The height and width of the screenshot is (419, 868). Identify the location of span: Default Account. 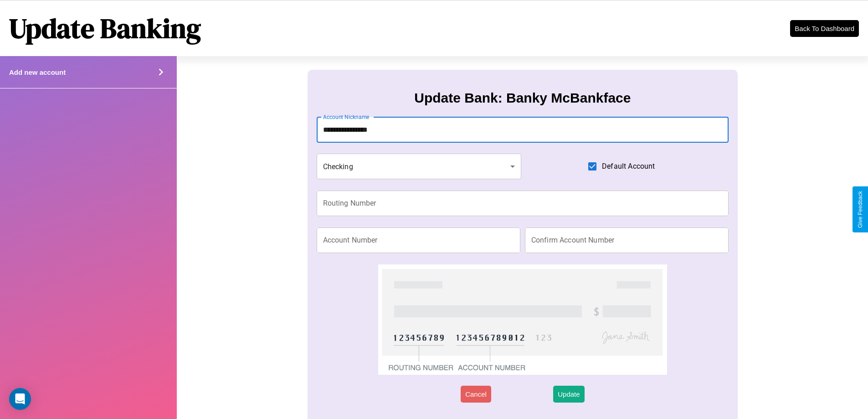
(629, 167).